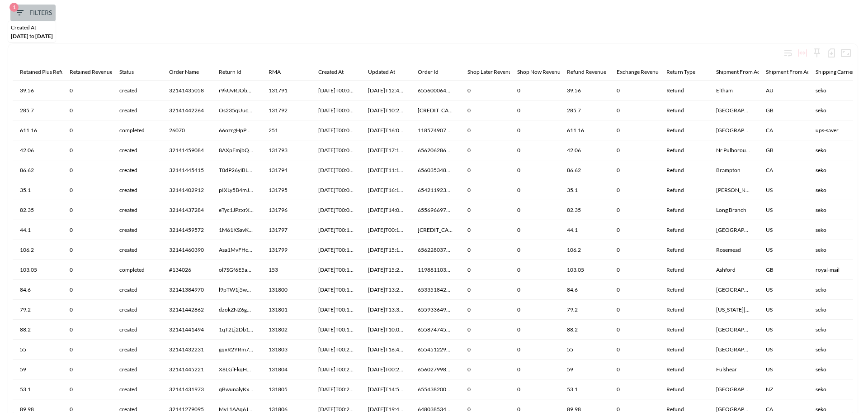 This screenshot has width=868, height=413. Describe the element at coordinates (584, 249) in the screenshot. I see `th: 106.2` at that location.